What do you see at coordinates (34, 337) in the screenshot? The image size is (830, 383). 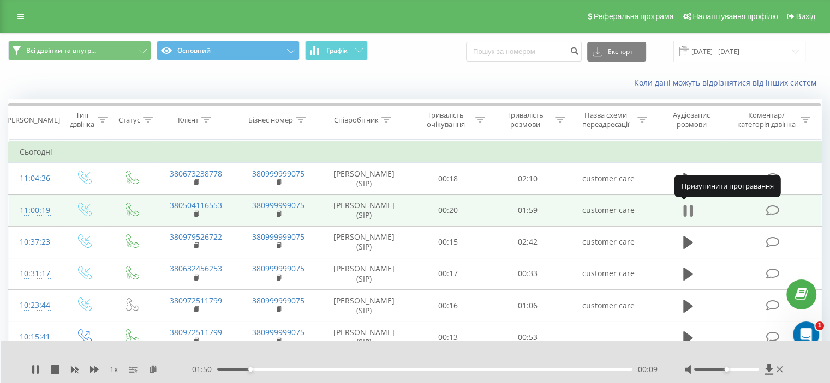 I see `div: 10:15:41` at bounding box center [34, 337].